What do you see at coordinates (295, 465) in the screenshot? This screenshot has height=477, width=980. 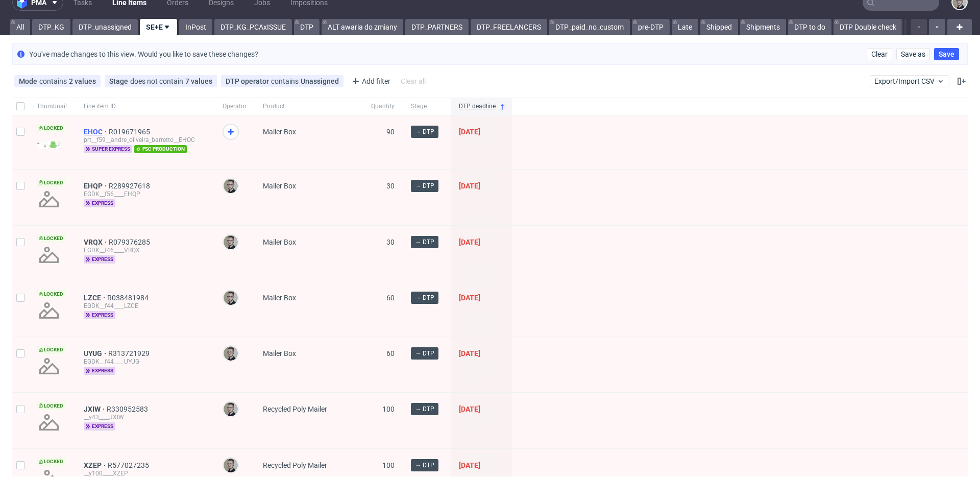 I see `span: Recycled Poly Mailer` at bounding box center [295, 465].